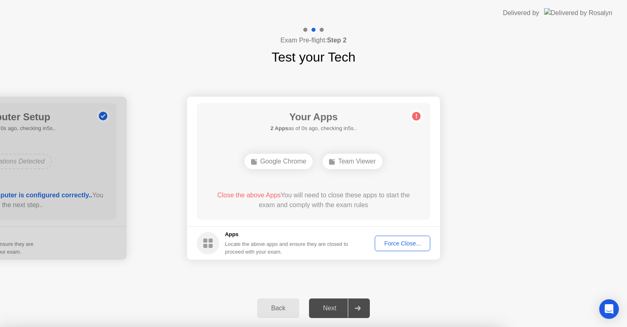 The width and height of the screenshot is (627, 327). Describe the element at coordinates (352, 162) in the screenshot. I see `div: Team Viewer` at that location.